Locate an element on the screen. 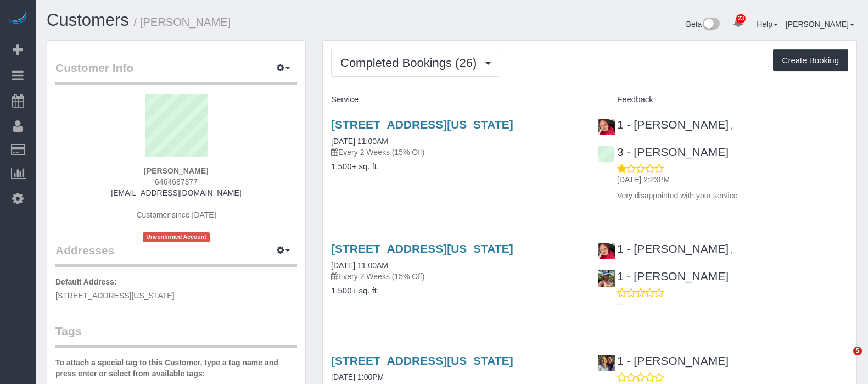 This screenshot has width=868, height=384. p: Very disappointed with your service is located at coordinates (732, 195).